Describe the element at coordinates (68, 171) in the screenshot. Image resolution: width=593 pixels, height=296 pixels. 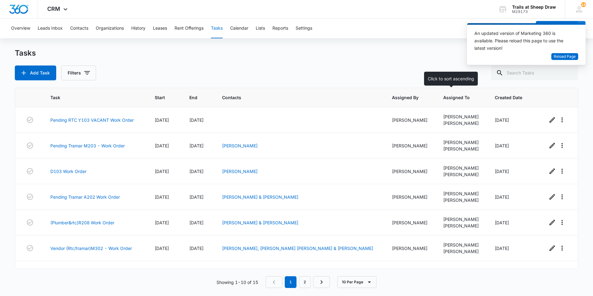
I see `a: D103 Work Order` at that location.